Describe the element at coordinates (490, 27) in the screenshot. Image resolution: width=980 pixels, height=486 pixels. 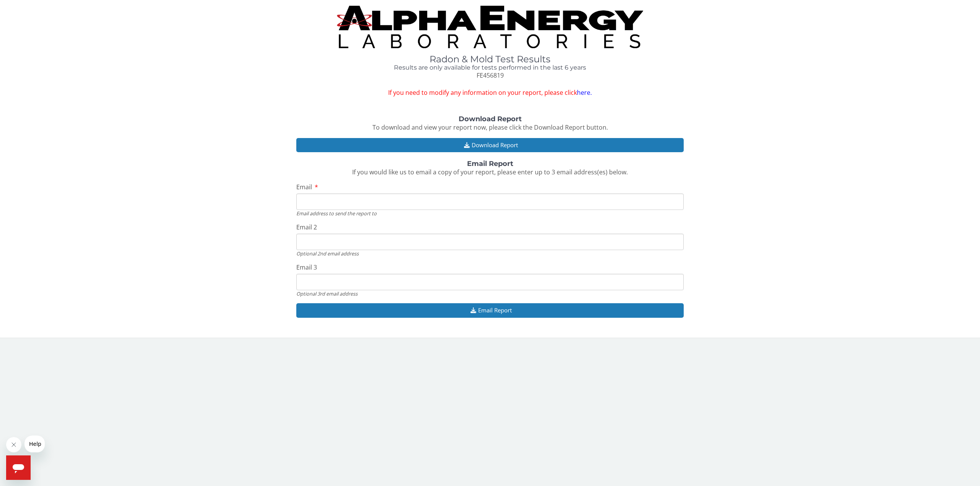
I see `img: TightCrop.jpg` at that location.